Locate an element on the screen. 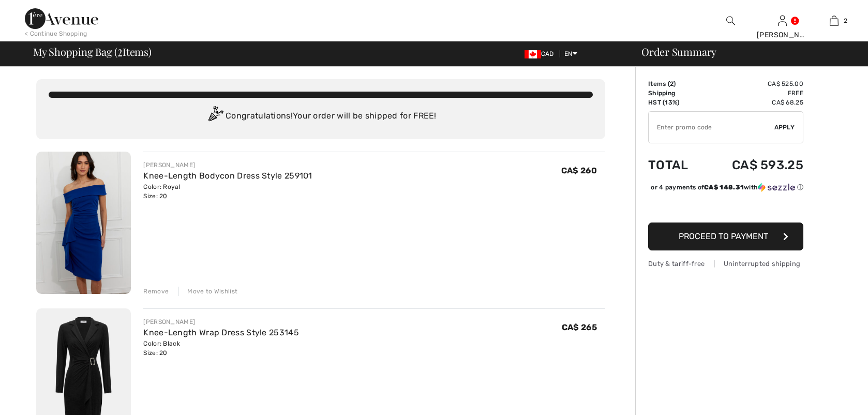  td: CA$ 525.00 is located at coordinates (754, 83).